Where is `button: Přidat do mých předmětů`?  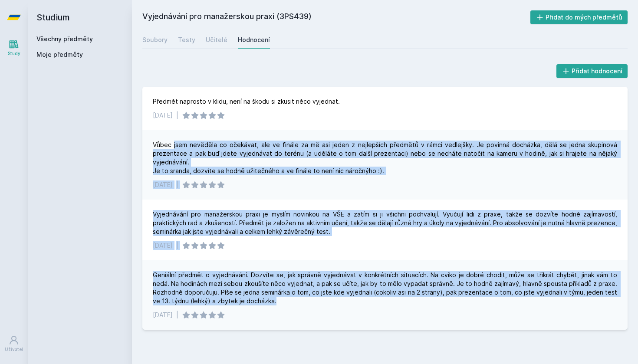 button: Přidat do mých předmětů is located at coordinates (579, 17).